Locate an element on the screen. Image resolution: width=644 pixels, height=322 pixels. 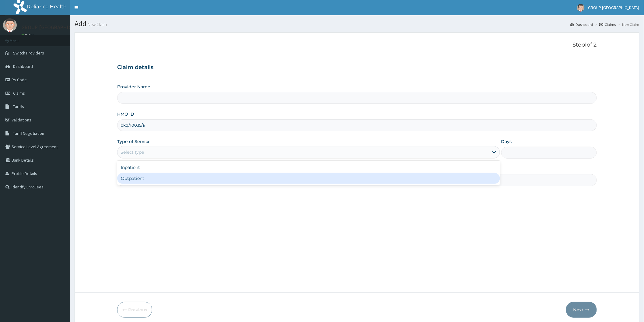
div: Select type is located at coordinates (132, 152).